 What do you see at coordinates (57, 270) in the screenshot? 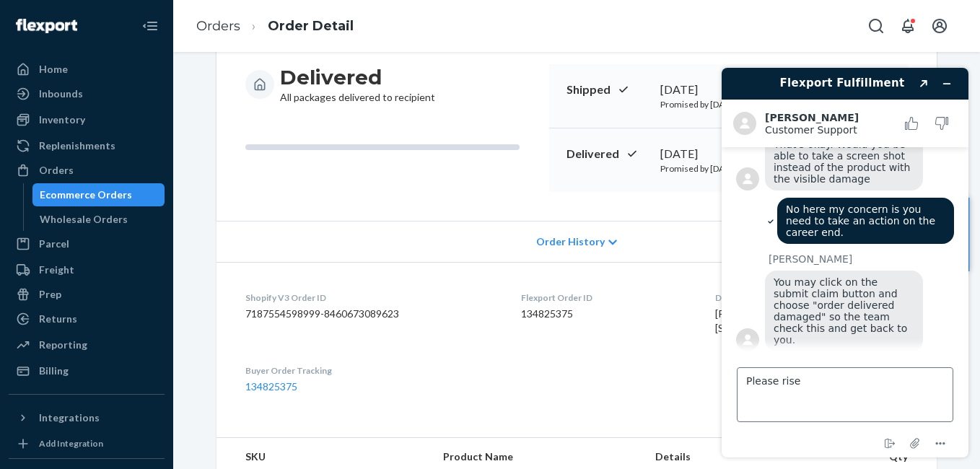
I see `div: Freight` at bounding box center [57, 270].